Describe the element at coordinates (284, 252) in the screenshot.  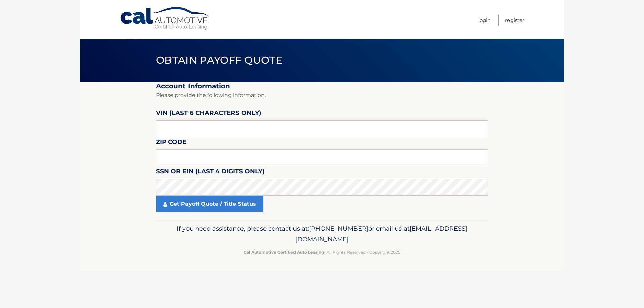
I see `strong: Cal Automotive Certified Auto Leasing` at that location.